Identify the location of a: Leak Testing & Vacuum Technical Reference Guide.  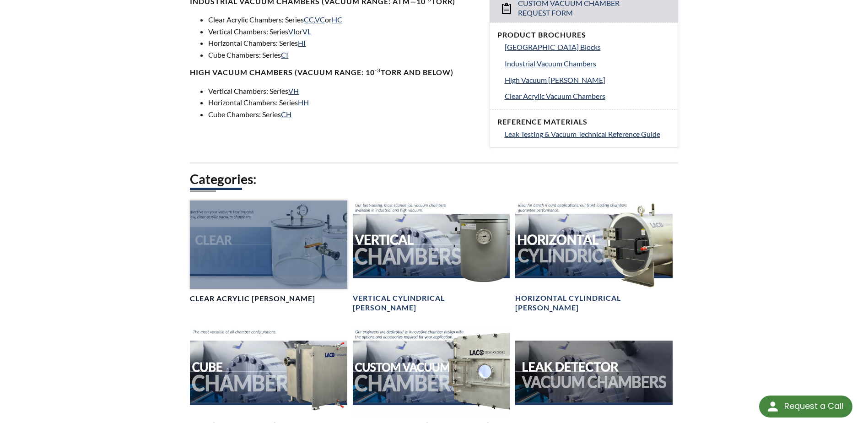
(587, 134).